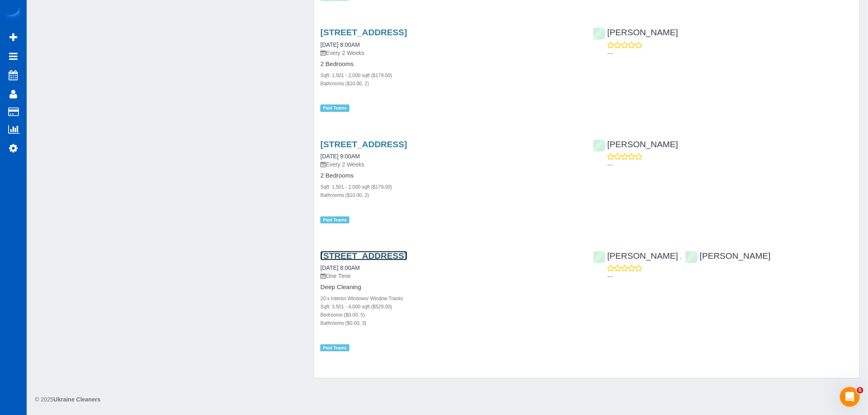 The width and height of the screenshot is (868, 415). What do you see at coordinates (447, 399) in the screenshot?
I see `div: © 2025` at bounding box center [447, 399].